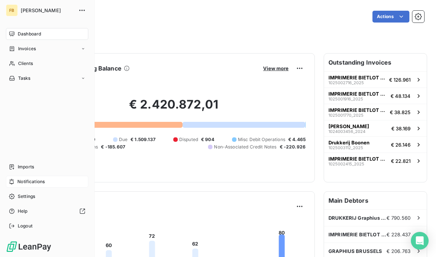  Describe the element at coordinates (245, 147) in the screenshot. I see `span: Non-Associated Credit Notes` at that location.